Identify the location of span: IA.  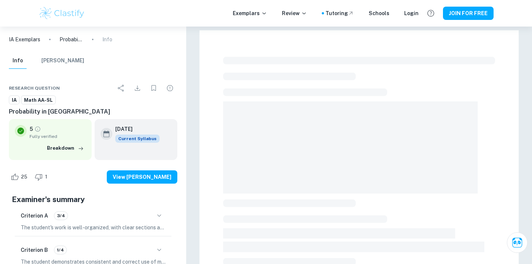
(14, 100).